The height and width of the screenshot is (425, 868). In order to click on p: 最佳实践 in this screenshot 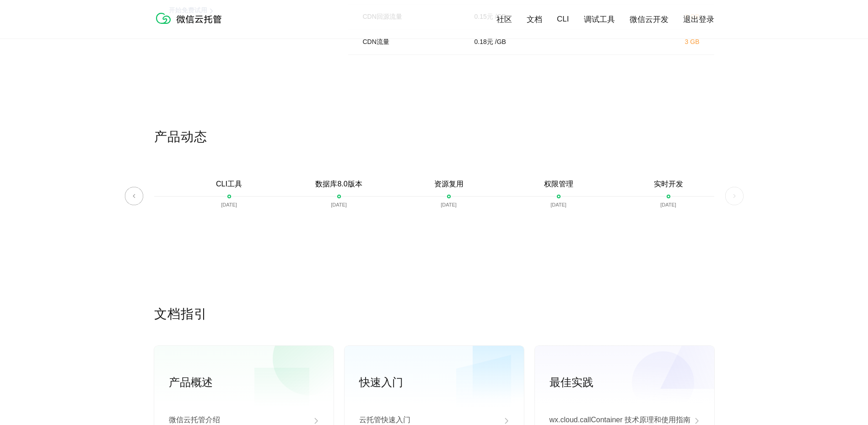, I will do `click(632, 383)`.